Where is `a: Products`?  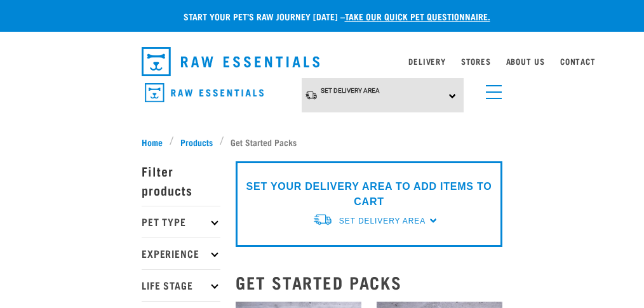 a: Products is located at coordinates (196, 141).